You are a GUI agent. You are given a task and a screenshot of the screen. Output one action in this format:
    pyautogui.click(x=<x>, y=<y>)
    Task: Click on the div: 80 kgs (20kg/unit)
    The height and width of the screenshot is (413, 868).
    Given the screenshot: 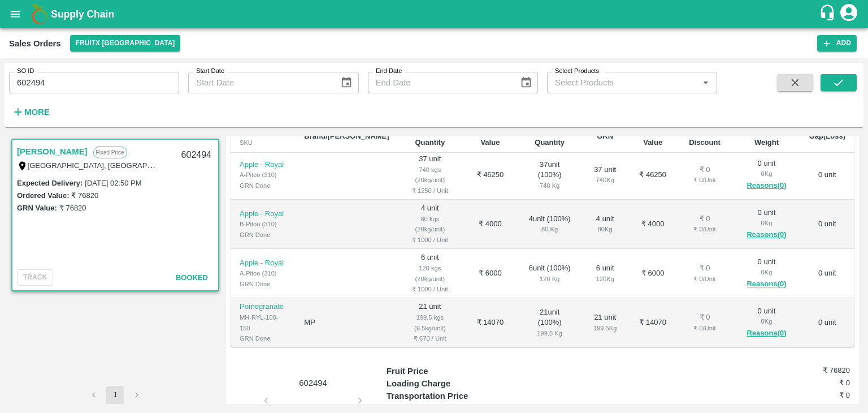 What is the action you would take?
    pyautogui.click(x=430, y=224)
    